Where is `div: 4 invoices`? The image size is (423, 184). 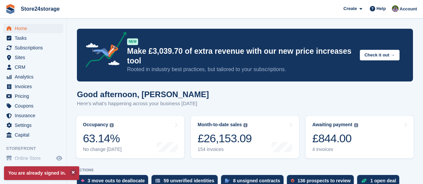 div: 4 invoices is located at coordinates (335, 149).